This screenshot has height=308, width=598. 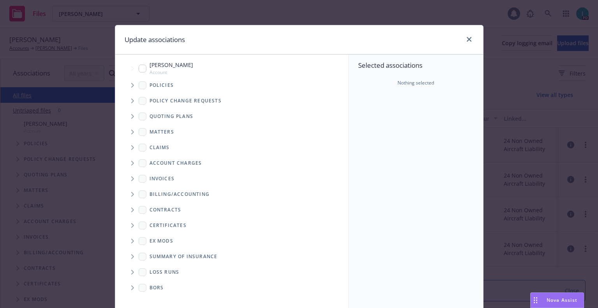 I want to click on span: Billing/Accounting, so click(x=179, y=194).